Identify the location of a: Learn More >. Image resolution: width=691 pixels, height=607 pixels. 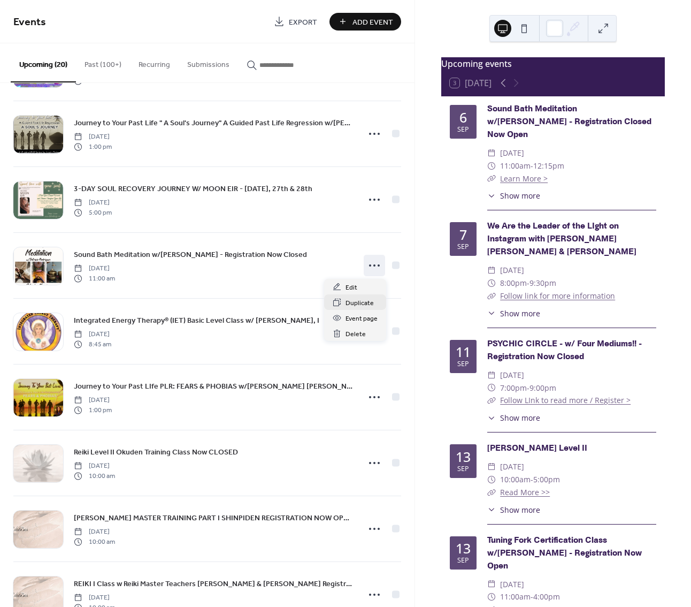
(524, 178).